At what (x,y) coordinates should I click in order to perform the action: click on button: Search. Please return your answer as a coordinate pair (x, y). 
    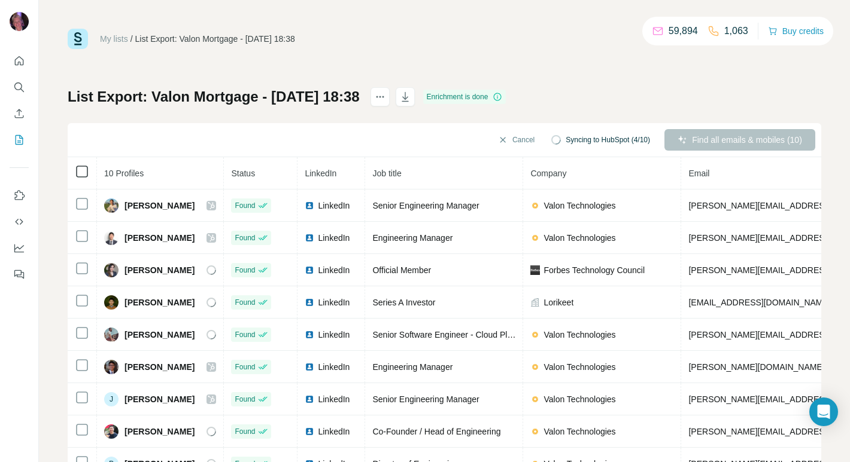
    Looking at the image, I should click on (19, 87).